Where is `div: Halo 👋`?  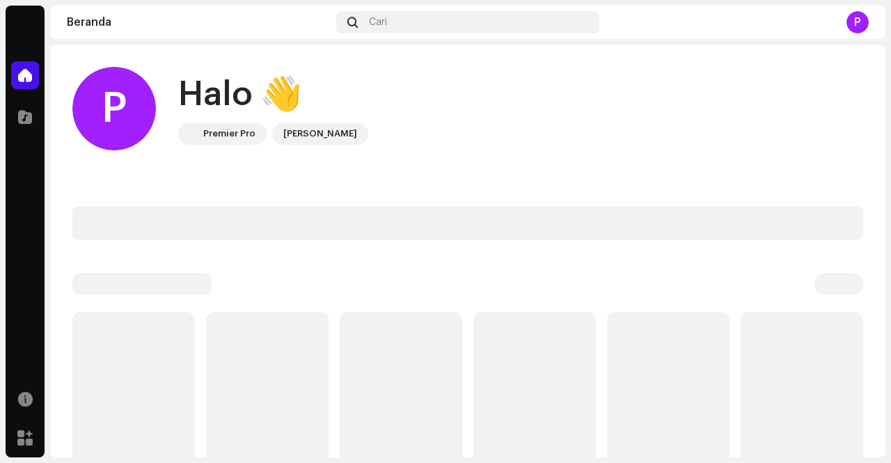 div: Halo 👋 is located at coordinates (273, 95).